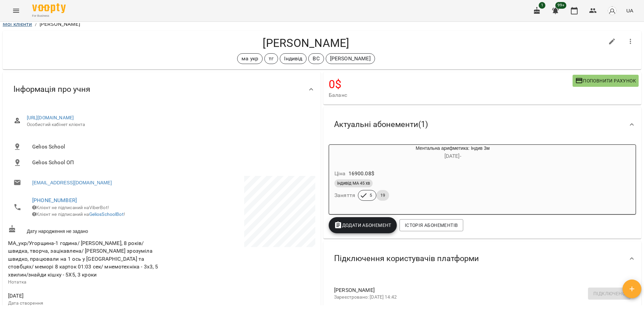 The height and width of the screenshot is (309, 644). I want to click on div: ма укр, so click(250, 59).